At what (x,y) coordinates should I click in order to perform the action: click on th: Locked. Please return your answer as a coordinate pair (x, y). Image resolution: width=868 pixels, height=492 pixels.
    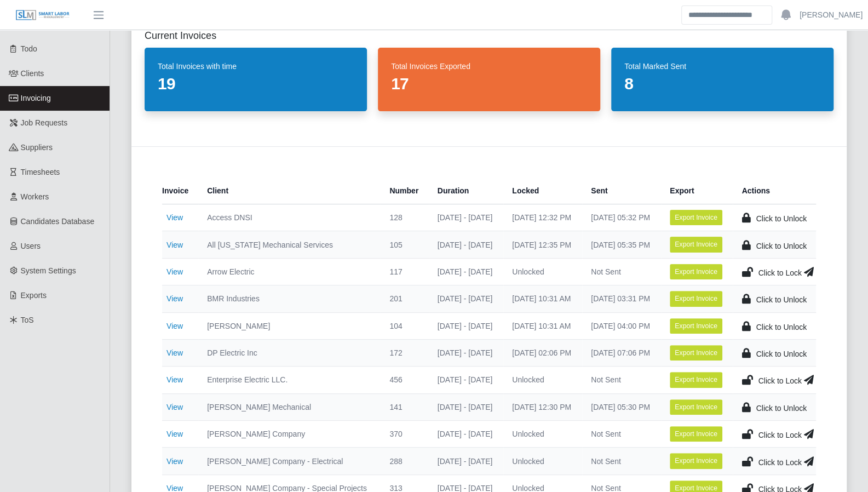
    Looking at the image, I should click on (542, 190).